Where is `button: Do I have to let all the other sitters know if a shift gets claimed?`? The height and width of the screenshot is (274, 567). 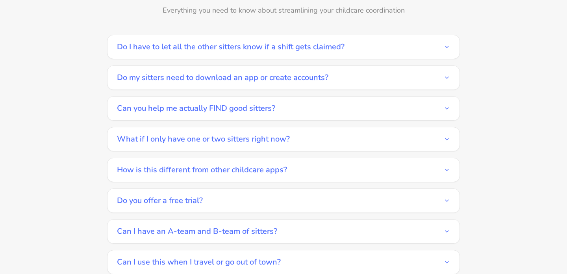
button: Do I have to let all the other sitters know if a shift gets claimed? is located at coordinates (284, 47).